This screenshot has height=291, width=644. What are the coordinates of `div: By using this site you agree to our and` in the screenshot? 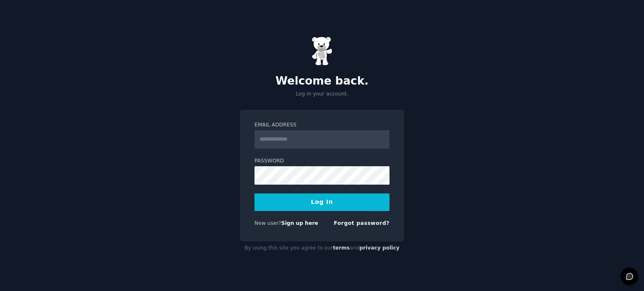 It's located at (322, 248).